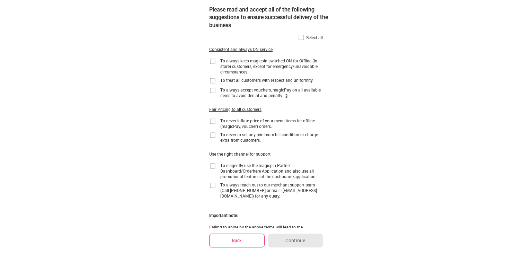  What do you see at coordinates (287, 96) in the screenshot?
I see `img: informationCircleBlack.2195f373.svg` at bounding box center [287, 96].